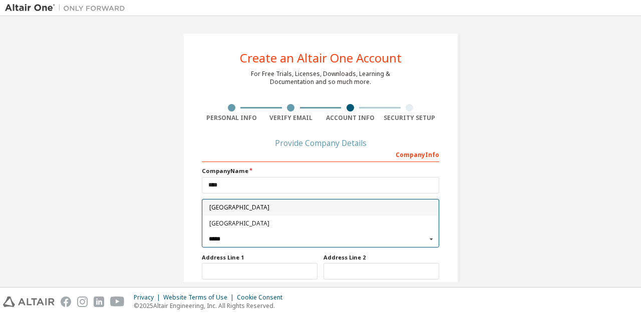 Image resolution: width=641 pixels, height=316 pixels. I want to click on img: youtube.svg, so click(117, 302).